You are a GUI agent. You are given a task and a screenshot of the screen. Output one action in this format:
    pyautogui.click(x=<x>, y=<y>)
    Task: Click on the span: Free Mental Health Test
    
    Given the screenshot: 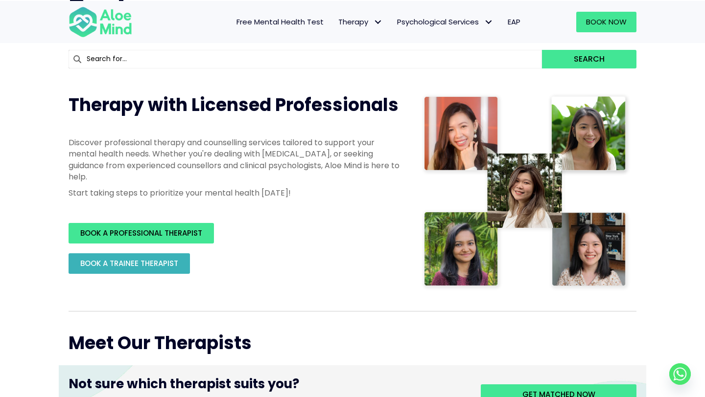 What is the action you would take?
    pyautogui.click(x=280, y=22)
    